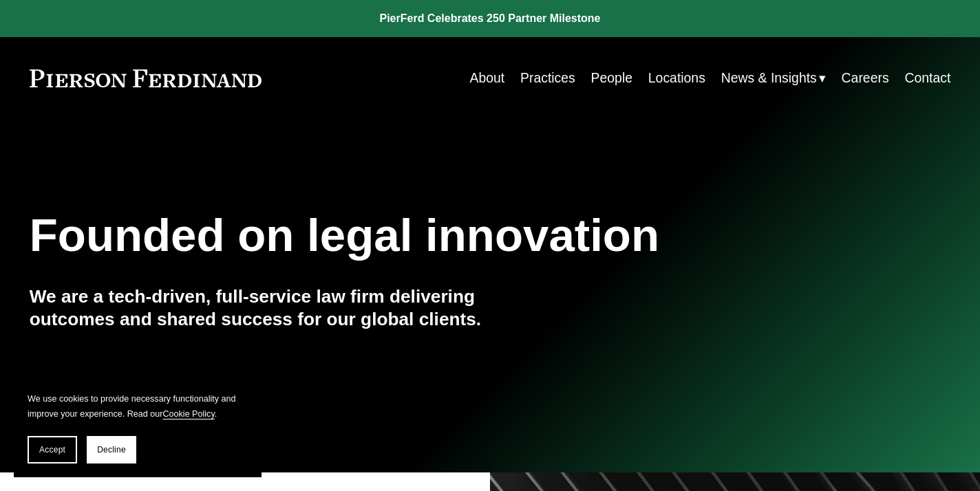 This screenshot has height=491, width=980. Describe the element at coordinates (612, 78) in the screenshot. I see `a: People` at that location.